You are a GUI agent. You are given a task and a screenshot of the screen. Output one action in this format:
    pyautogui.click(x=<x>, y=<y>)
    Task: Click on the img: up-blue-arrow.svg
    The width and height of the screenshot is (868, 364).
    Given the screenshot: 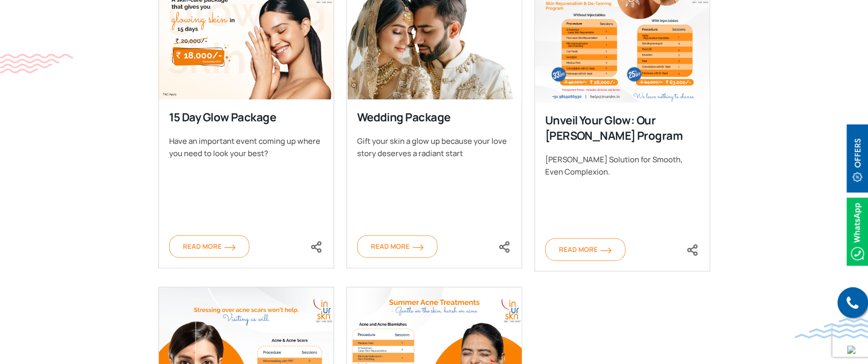 What is the action you would take?
    pyautogui.click(x=852, y=349)
    